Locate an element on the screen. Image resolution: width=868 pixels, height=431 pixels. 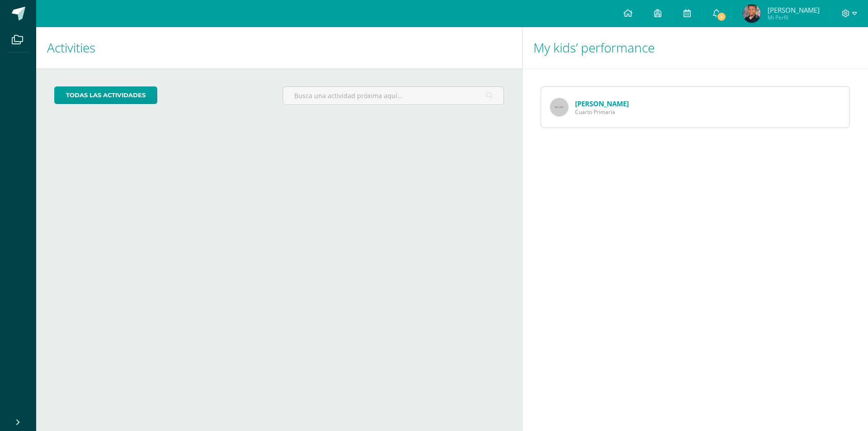
h1: Activities is located at coordinates (279, 47).